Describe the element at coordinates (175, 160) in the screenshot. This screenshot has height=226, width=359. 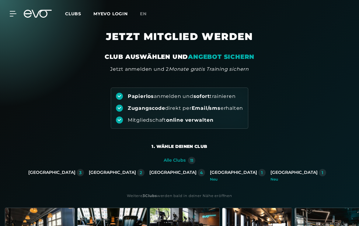
I see `div: Alle Clubs` at that location.